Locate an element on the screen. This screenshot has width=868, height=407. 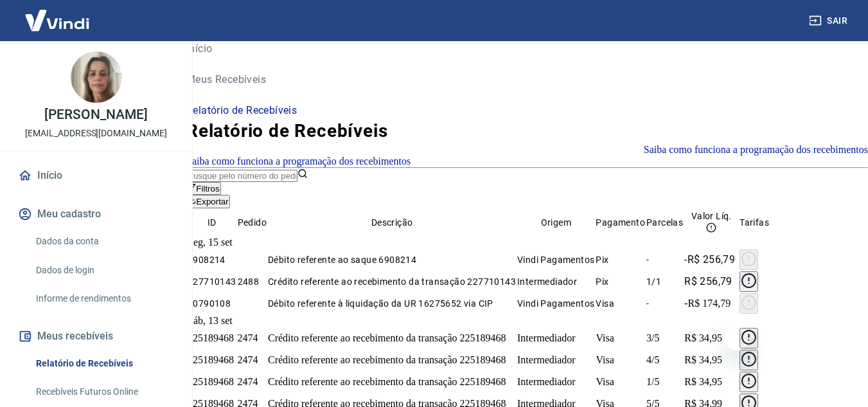
p: Pagamento is located at coordinates (620, 223).